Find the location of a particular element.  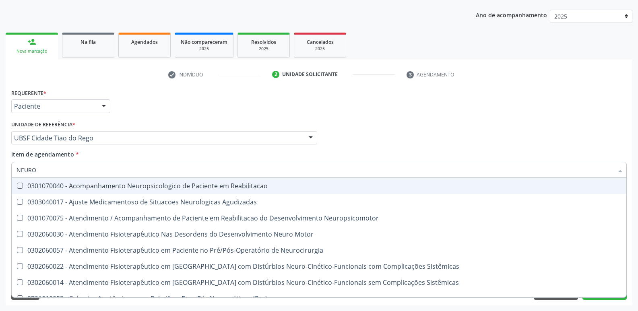

div: 0701010053 - Calçados Anatômicos com Palmilhas Para Pés Neuropáticos (Par) is located at coordinates (319, 299).